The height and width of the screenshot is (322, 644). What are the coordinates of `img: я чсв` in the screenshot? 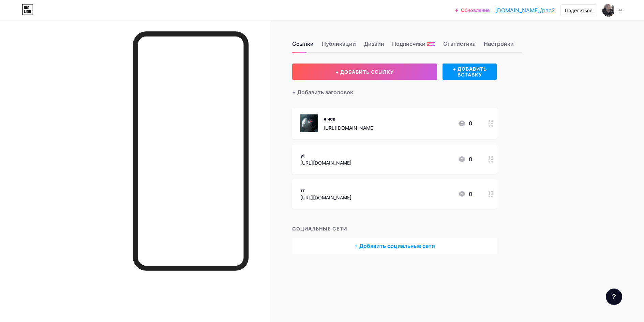 It's located at (309, 123).